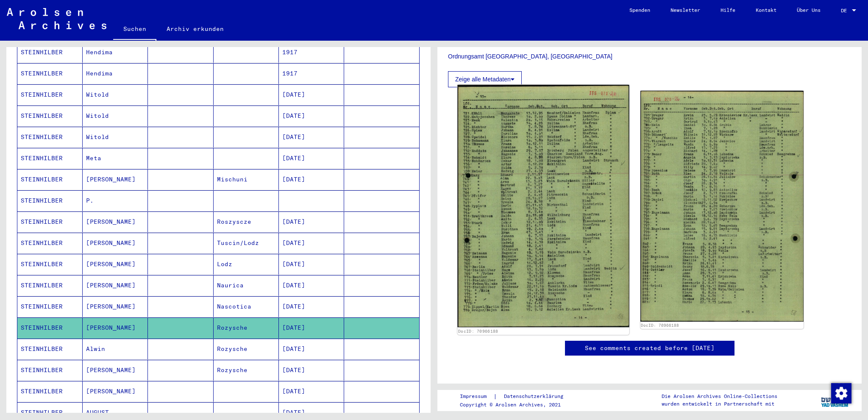 The image size is (868, 420). What do you see at coordinates (841, 394) in the screenshot?
I see `img: Zustimmung ändern` at bounding box center [841, 394].